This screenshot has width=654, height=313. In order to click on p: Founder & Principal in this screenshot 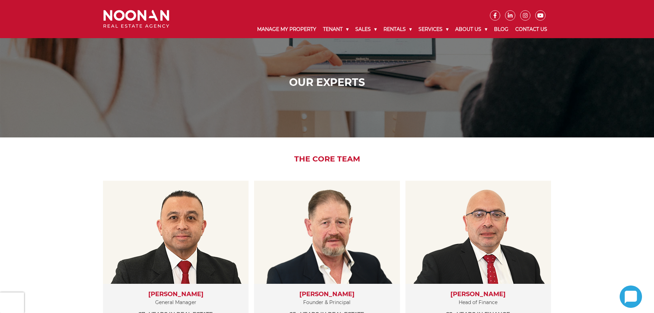, I will do `click(327, 302)`.